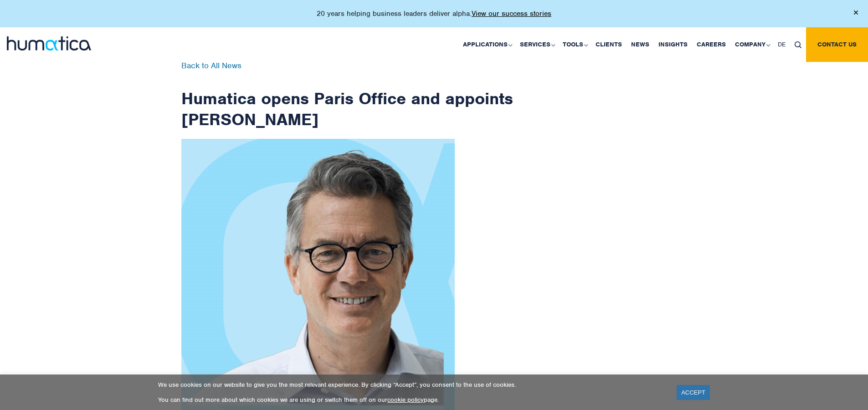 The image size is (868, 410). What do you see at coordinates (781, 44) in the screenshot?
I see `span: DE` at bounding box center [781, 44].